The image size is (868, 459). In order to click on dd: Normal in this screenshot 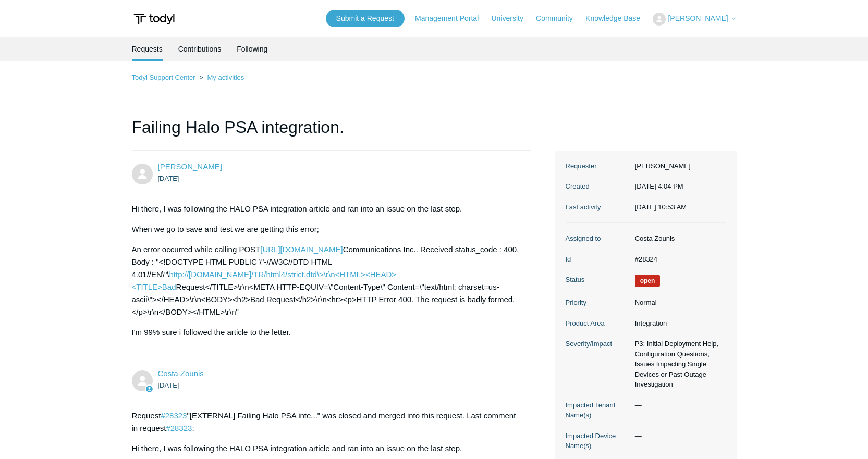, I will do `click(677, 303)`.